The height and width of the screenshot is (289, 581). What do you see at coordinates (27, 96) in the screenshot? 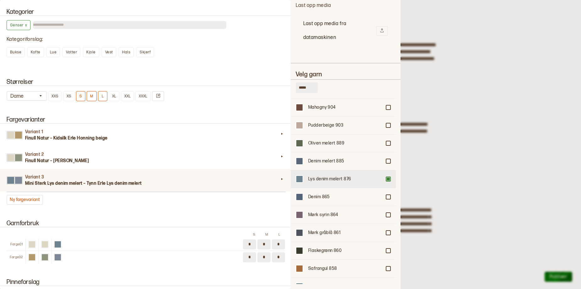
I see `button: Dame` at bounding box center [27, 96].